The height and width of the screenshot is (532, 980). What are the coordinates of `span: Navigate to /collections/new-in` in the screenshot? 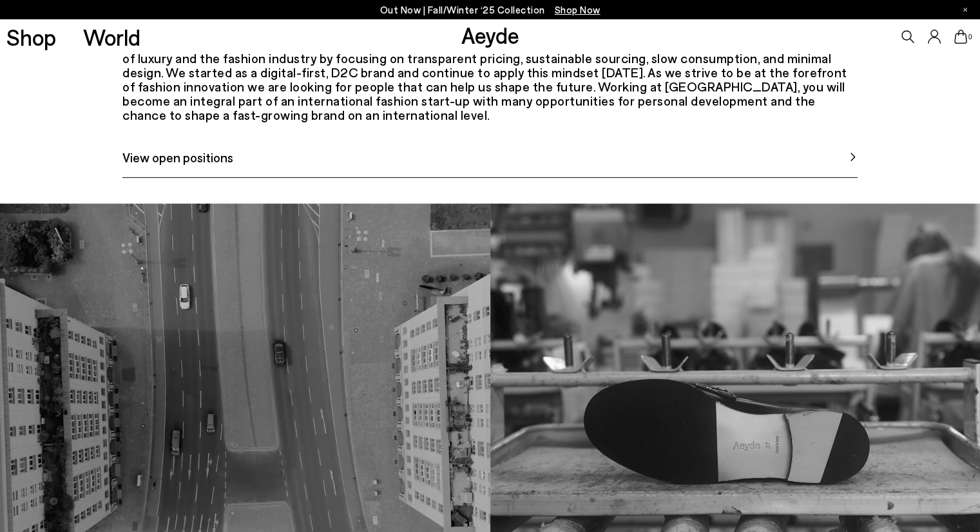 It's located at (577, 10).